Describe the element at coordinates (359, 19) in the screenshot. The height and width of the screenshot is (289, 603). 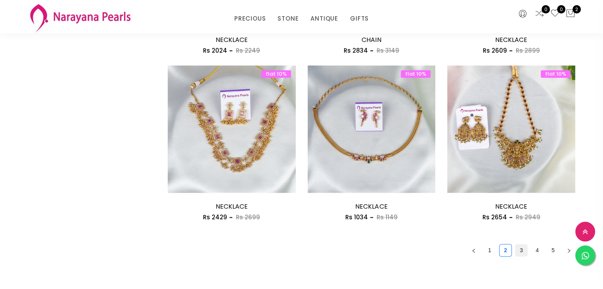
I see `a: GIFTS` at that location.